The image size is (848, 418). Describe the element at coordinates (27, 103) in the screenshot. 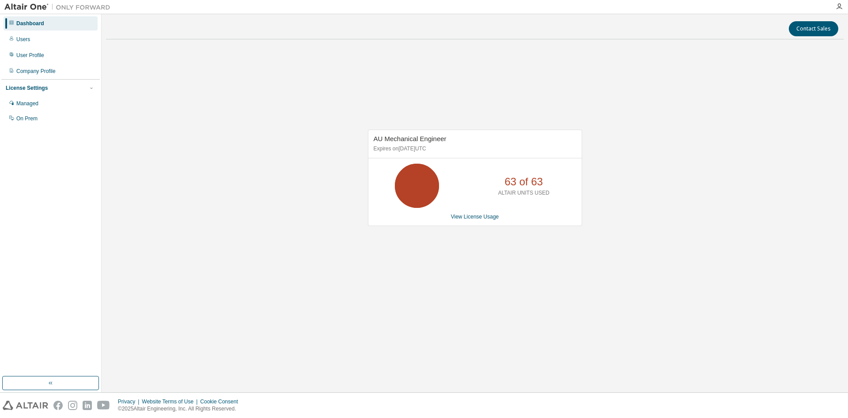

I see `div: Managed` at that location.